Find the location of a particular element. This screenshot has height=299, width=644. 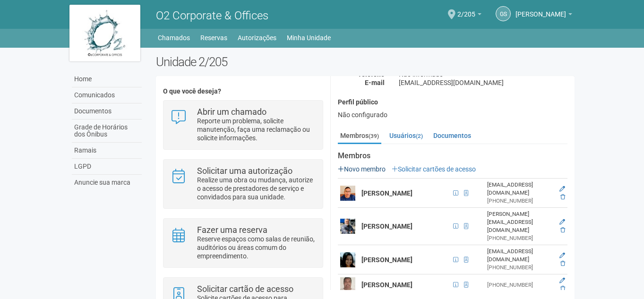

a: LGPD is located at coordinates (107, 167).